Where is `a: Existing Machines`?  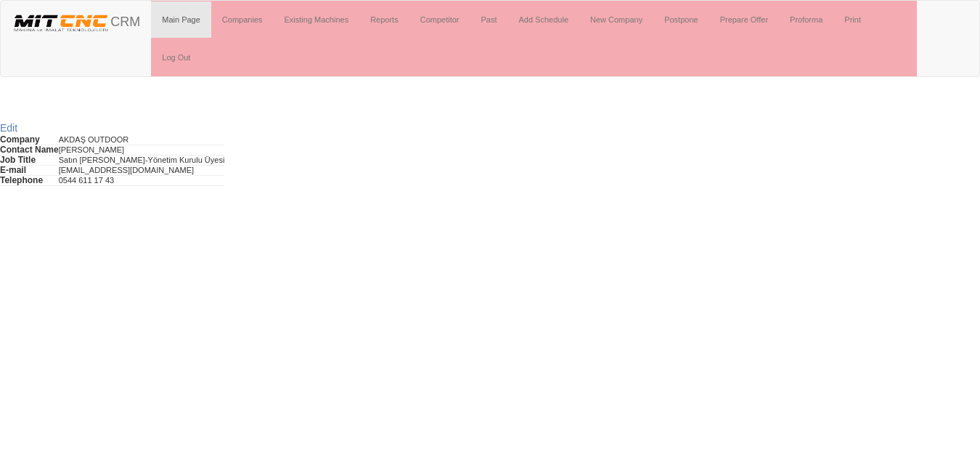 a: Existing Machines is located at coordinates (317, 19).